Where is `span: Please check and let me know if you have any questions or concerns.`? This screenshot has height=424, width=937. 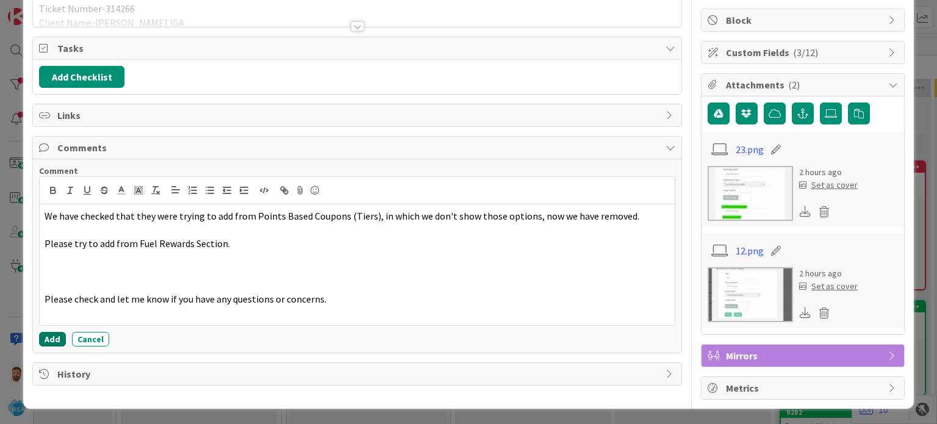
span: Please check and let me know if you have any questions or concerns. is located at coordinates (186, 299).